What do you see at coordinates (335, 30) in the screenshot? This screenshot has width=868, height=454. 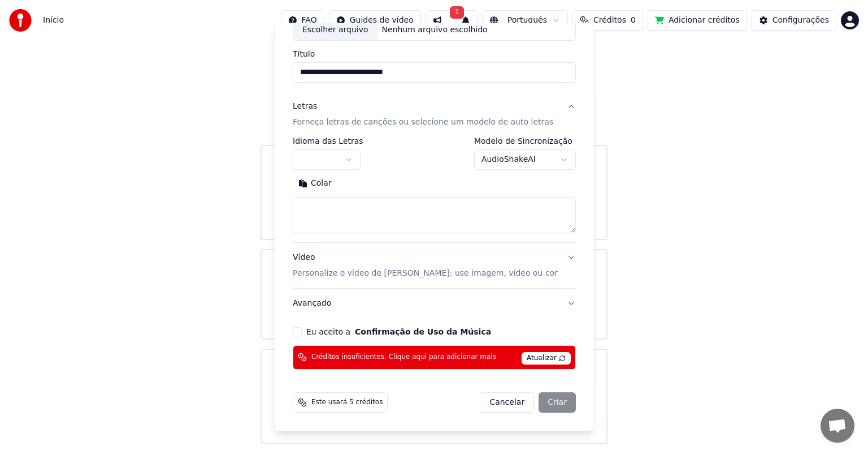 I see `div: Escolher arquivo` at bounding box center [335, 30].